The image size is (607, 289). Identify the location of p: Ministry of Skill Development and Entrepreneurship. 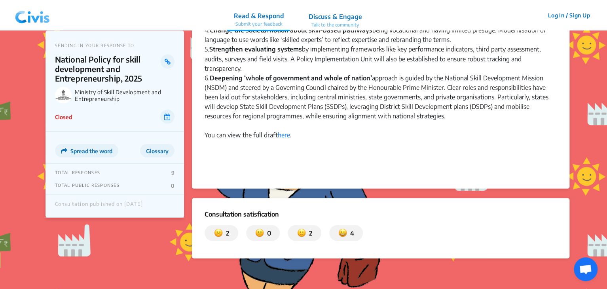
(125, 95).